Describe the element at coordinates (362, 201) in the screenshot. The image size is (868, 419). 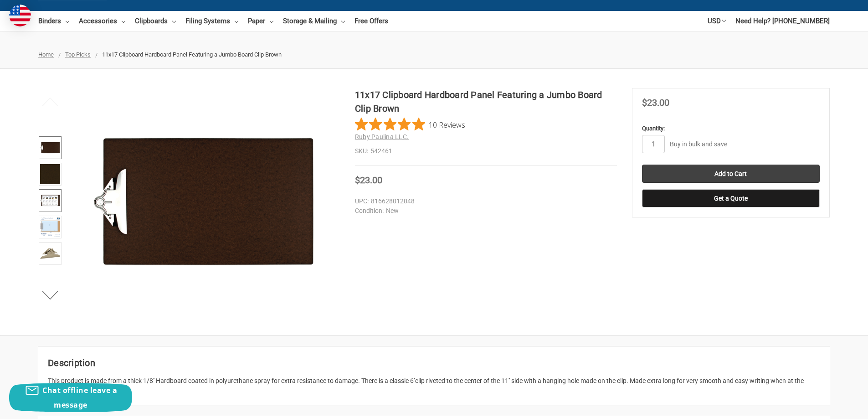
I see `dt: UPC:` at that location.